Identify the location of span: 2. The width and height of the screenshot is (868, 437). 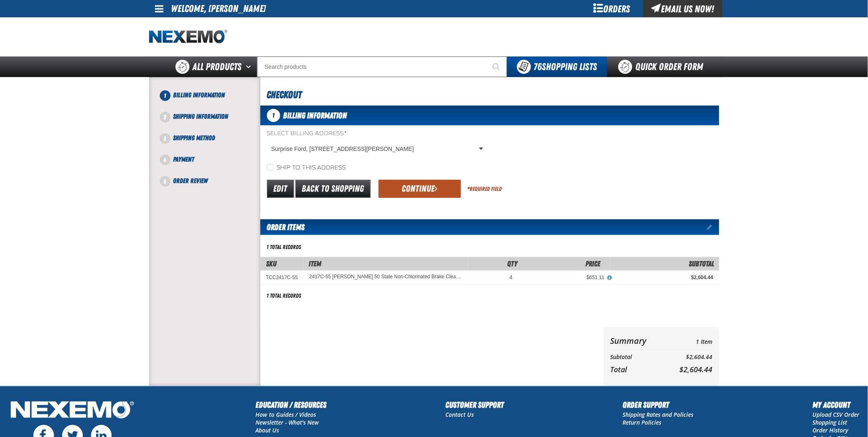
(165, 117).